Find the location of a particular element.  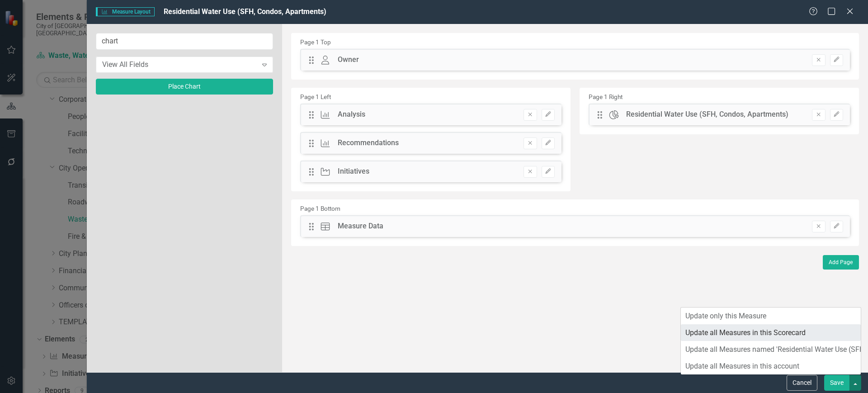

a: Update all Measures in this Scorecard is located at coordinates (771, 333).